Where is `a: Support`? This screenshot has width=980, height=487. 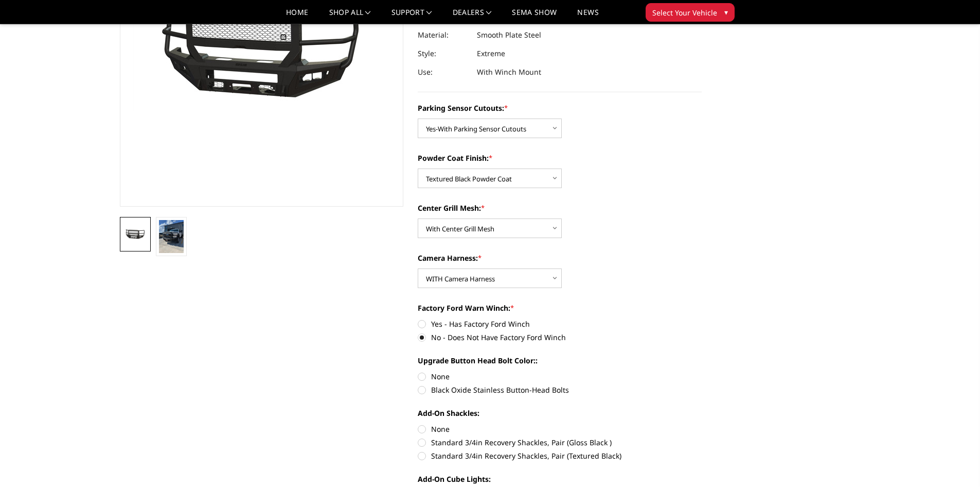 a: Support is located at coordinates (412, 16).